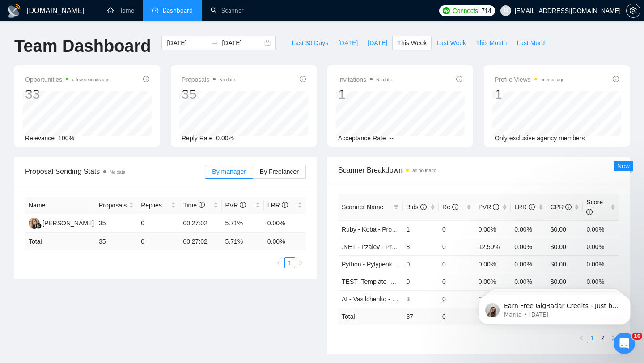  I want to click on time: an hour ago, so click(552, 79).